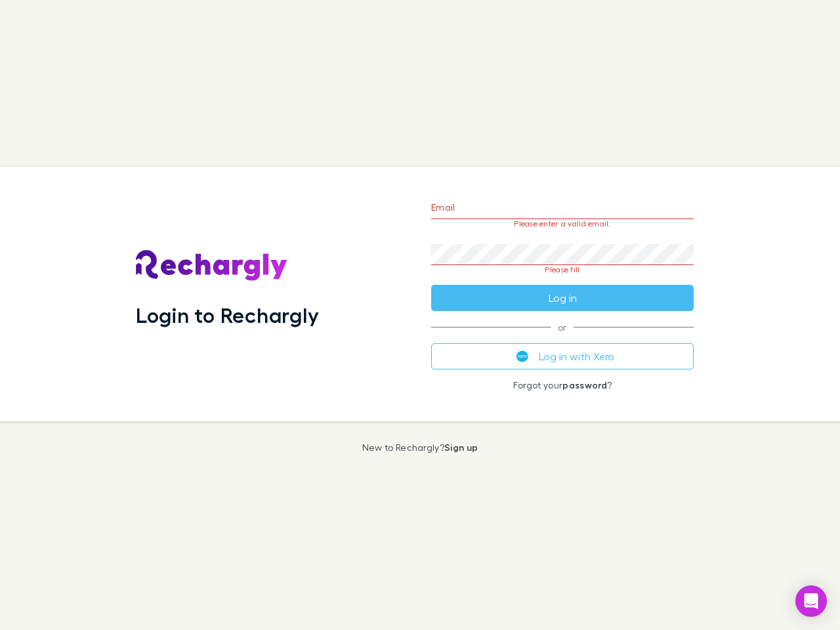  I want to click on button: Log in with Xero, so click(563, 357).